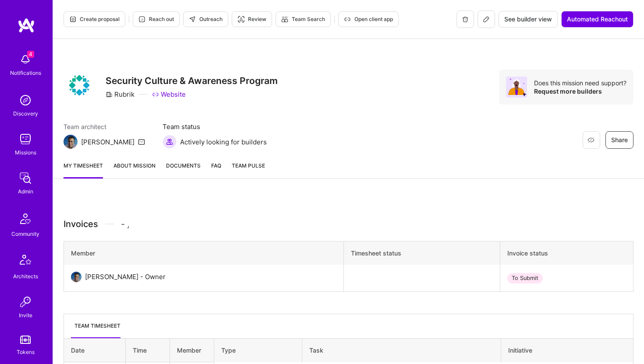  Describe the element at coordinates (25, 73) in the screenshot. I see `div: Notifications` at that location.